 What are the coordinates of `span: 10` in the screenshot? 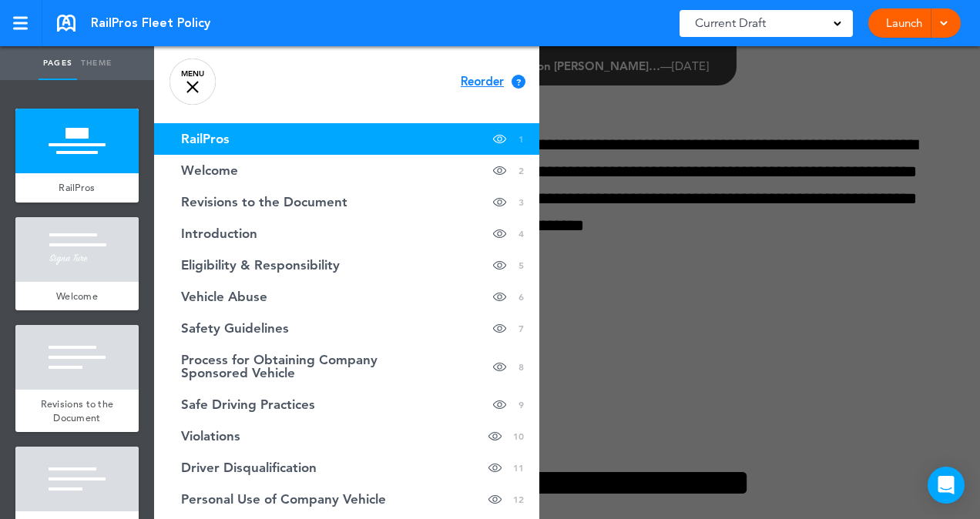 It's located at (519, 436).